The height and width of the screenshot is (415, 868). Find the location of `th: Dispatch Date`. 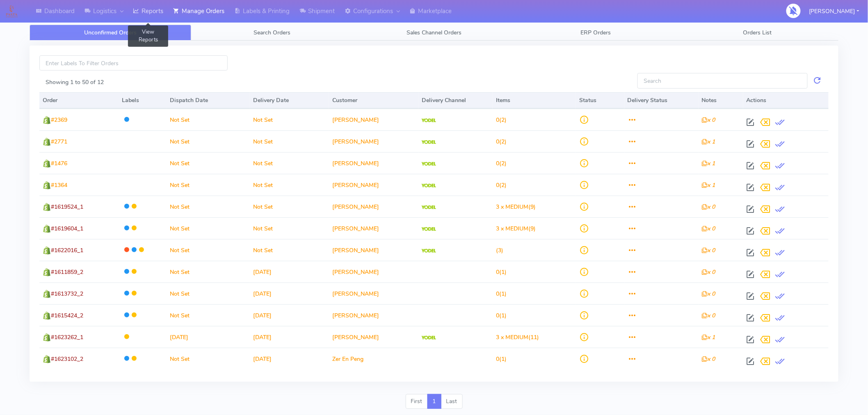

th: Dispatch Date is located at coordinates (208, 101).